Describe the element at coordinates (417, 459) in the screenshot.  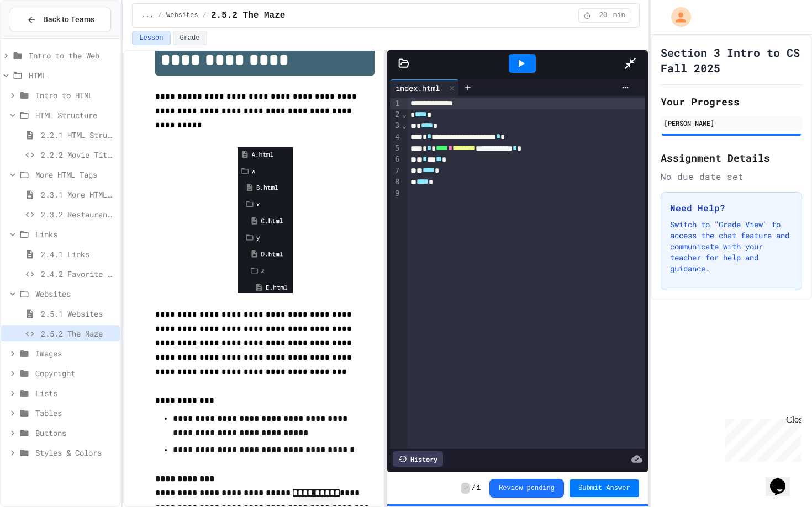
I see `div: History` at that location.